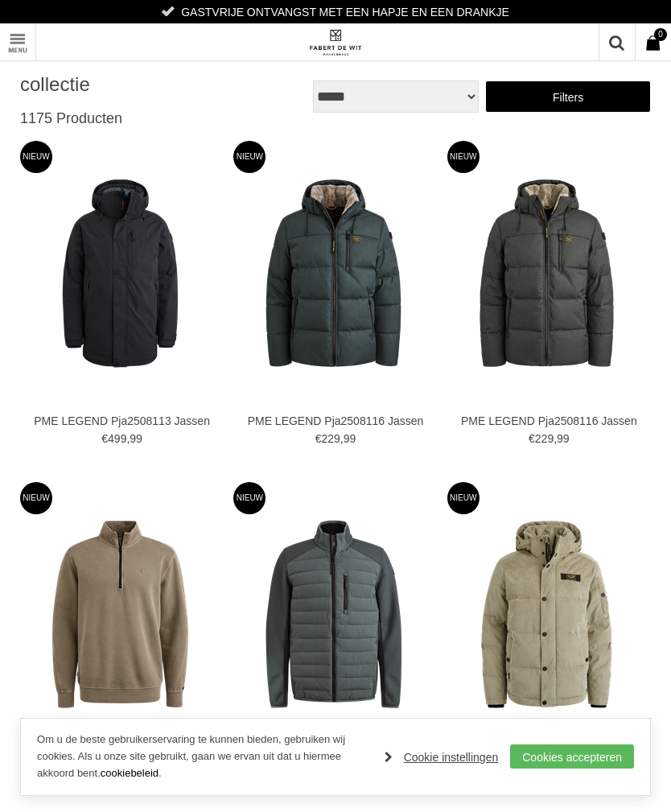  What do you see at coordinates (547, 614) in the screenshot?
I see `img: PME LEGEND Pja2508104 Jassen` at bounding box center [547, 614].